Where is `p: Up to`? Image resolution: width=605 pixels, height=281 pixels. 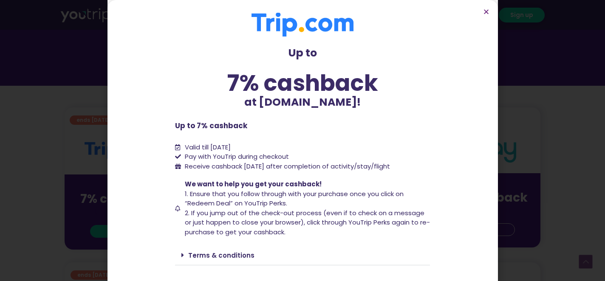 p: Up to is located at coordinates (303, 53).